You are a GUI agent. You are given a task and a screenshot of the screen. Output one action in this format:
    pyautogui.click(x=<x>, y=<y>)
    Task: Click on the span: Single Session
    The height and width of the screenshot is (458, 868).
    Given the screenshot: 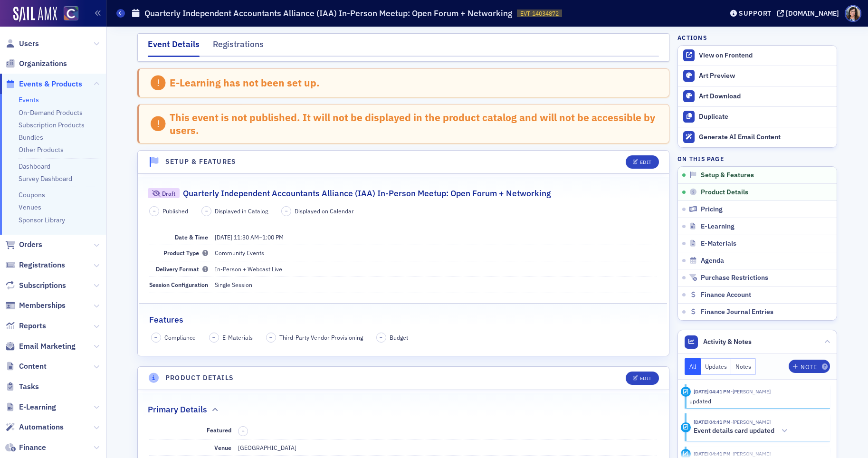 What is the action you would take?
    pyautogui.click(x=233, y=284)
    